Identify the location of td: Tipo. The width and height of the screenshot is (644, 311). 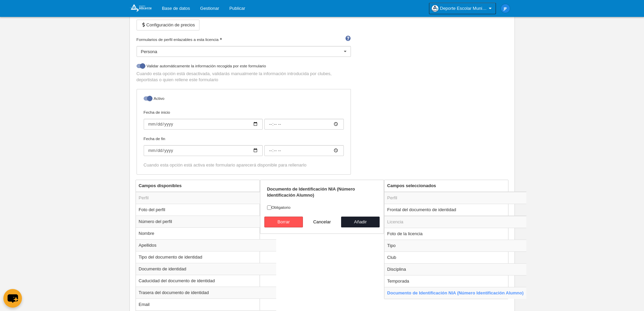
(455, 245).